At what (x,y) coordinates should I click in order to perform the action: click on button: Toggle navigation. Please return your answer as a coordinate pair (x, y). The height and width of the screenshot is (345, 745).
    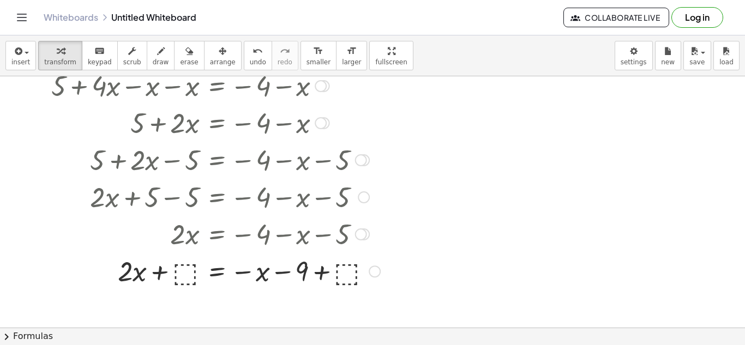
    Looking at the image, I should click on (22, 17).